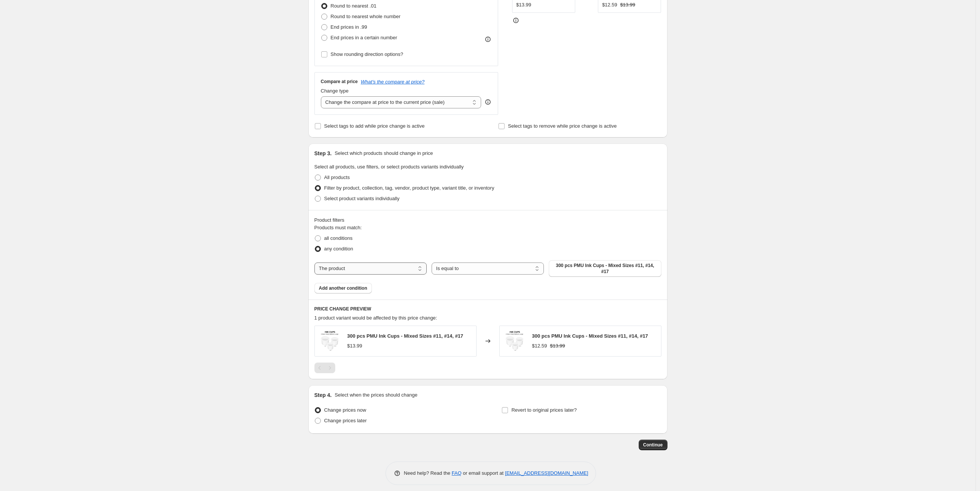  What do you see at coordinates (343, 288) in the screenshot?
I see `span: Add another condition` at bounding box center [343, 288].